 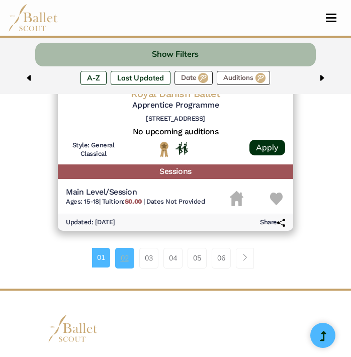 What do you see at coordinates (273, 223) in the screenshot?
I see `h6: Share` at bounding box center [273, 223].